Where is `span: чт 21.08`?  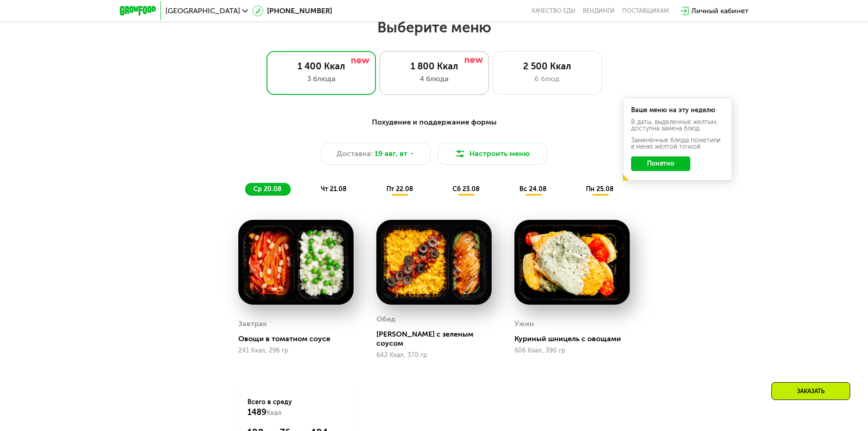 span: чт 21.08 is located at coordinates (334, 189).